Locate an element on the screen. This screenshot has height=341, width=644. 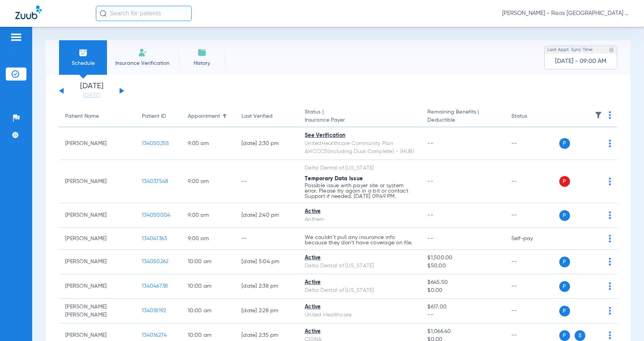
div: See Verification is located at coordinates (360, 135).